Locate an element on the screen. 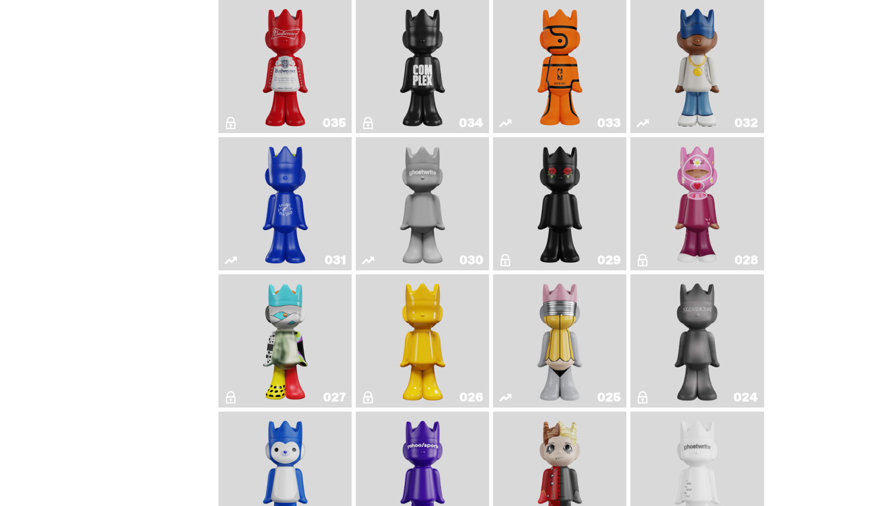 The image size is (882, 506). img: Grand Prix is located at coordinates (697, 204).